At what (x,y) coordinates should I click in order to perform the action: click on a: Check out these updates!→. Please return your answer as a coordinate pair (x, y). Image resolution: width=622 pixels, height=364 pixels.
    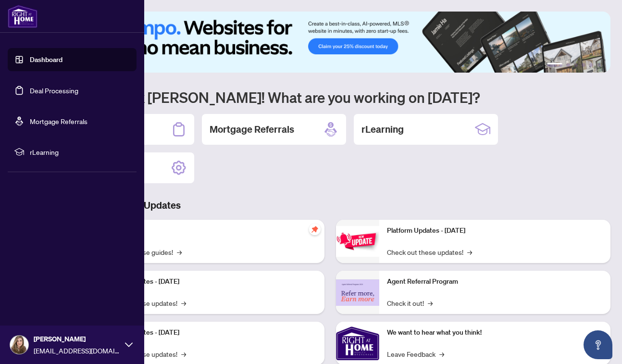
    Looking at the image, I should click on (429, 252).